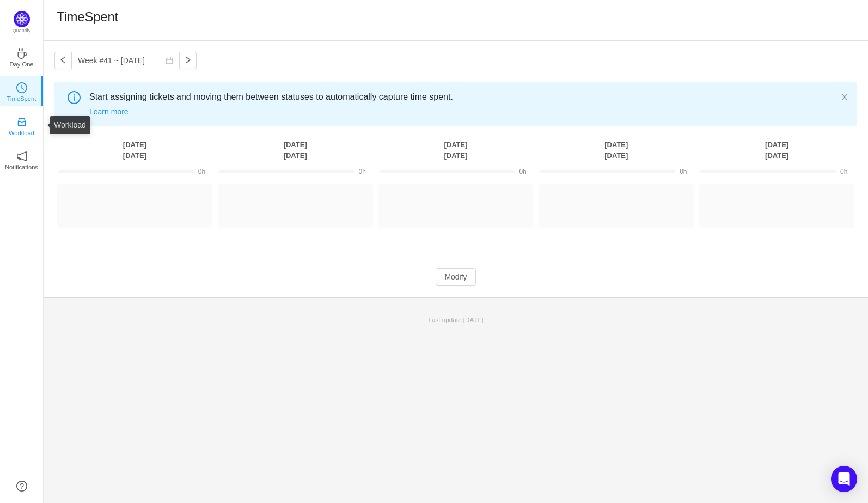 Image resolution: width=868 pixels, height=503 pixels. What do you see at coordinates (21, 133) in the screenshot?
I see `p: Workload` at bounding box center [21, 133].